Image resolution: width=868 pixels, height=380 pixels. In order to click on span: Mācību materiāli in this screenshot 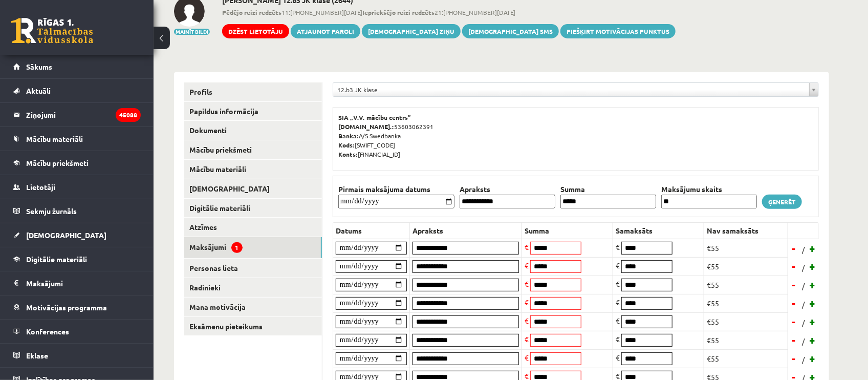, I will do `click(54, 138)`.